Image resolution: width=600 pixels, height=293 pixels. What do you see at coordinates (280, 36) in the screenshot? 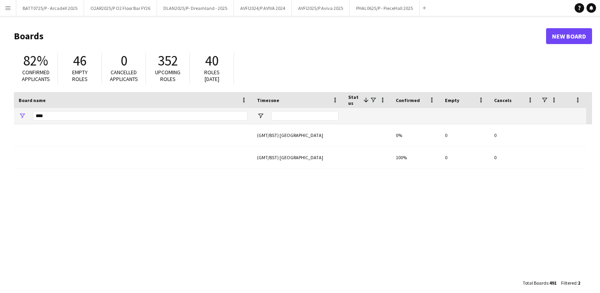
I see `h1: Boards` at bounding box center [280, 36].